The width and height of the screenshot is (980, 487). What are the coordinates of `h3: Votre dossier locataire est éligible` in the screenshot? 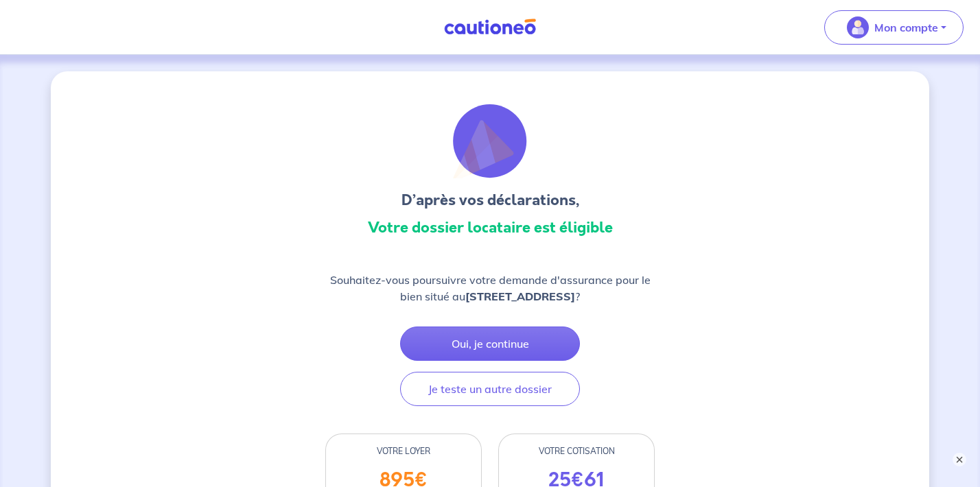 It's located at (490, 228).